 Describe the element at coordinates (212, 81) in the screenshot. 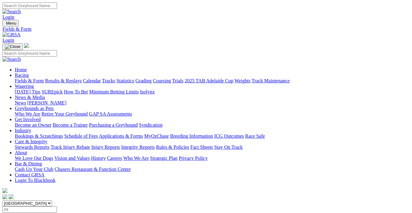

I see `div: Racing` at that location.